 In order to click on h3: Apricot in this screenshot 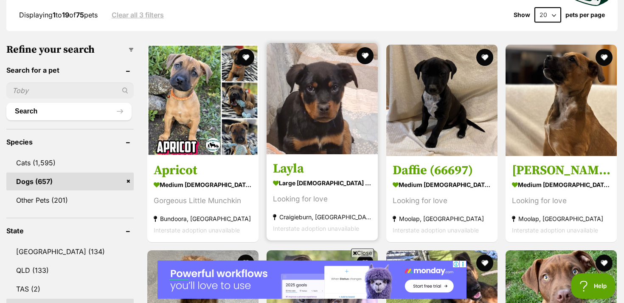, I will do `click(203, 170)`.